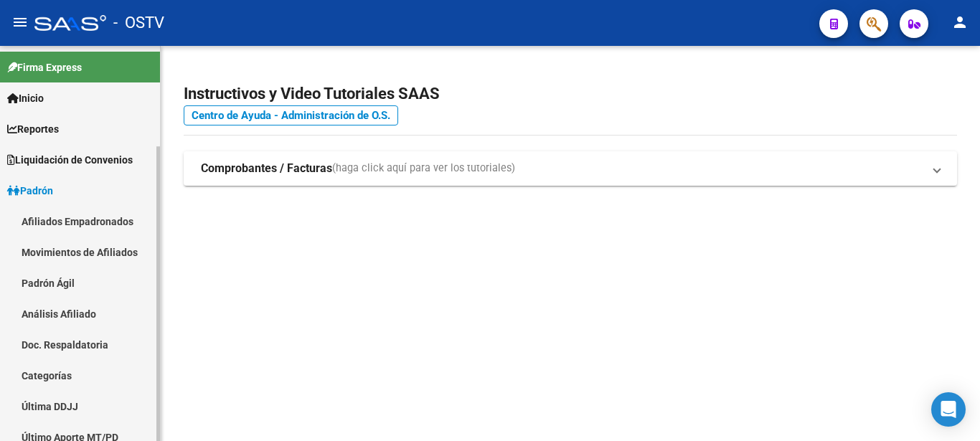 This screenshot has width=980, height=441. Describe the element at coordinates (33, 129) in the screenshot. I see `span: Reportes` at that location.